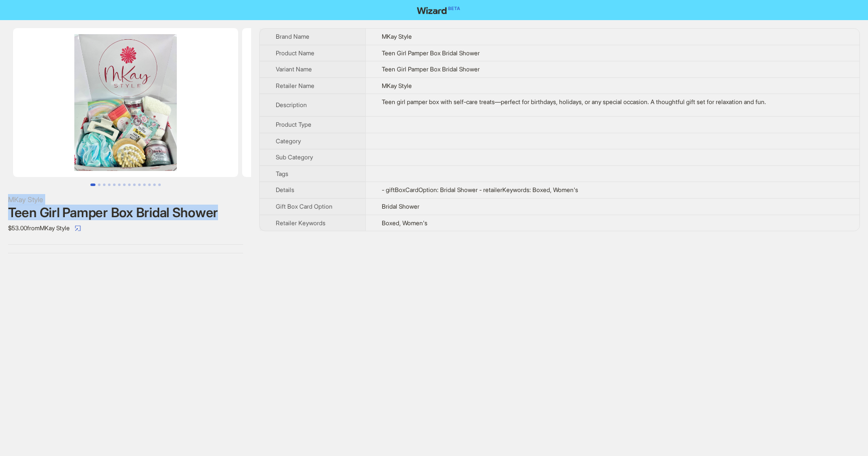 The height and width of the screenshot is (456, 868). What do you see at coordinates (140, 184) in the screenshot?
I see `button: Go to slide 10` at bounding box center [140, 184].